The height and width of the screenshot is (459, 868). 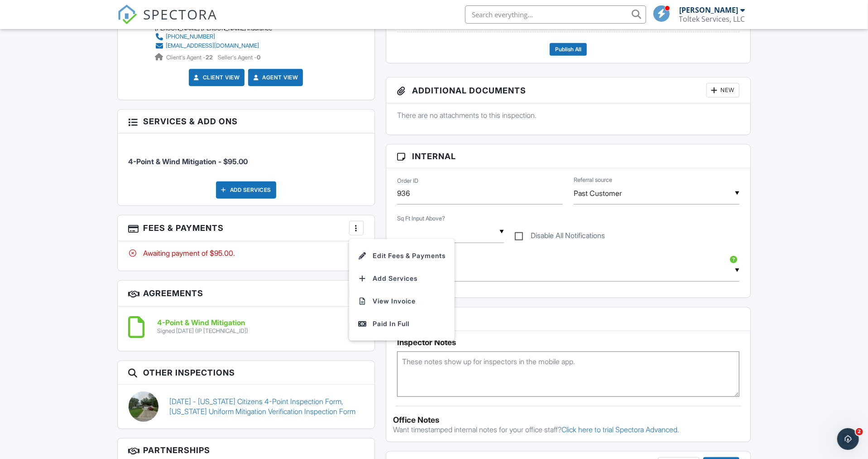 I want to click on a: SPECTORA, so click(x=167, y=22).